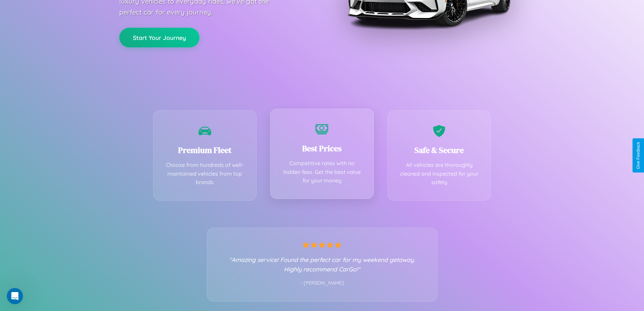  What do you see at coordinates (439, 150) in the screenshot?
I see `h3: Safe & Secure` at bounding box center [439, 150].